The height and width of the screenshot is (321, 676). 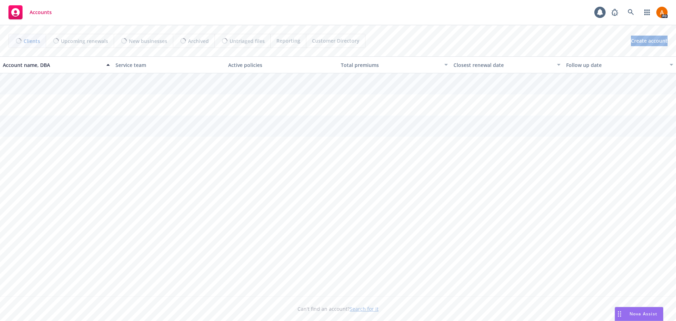 I want to click on div: Follow up date, so click(x=616, y=65).